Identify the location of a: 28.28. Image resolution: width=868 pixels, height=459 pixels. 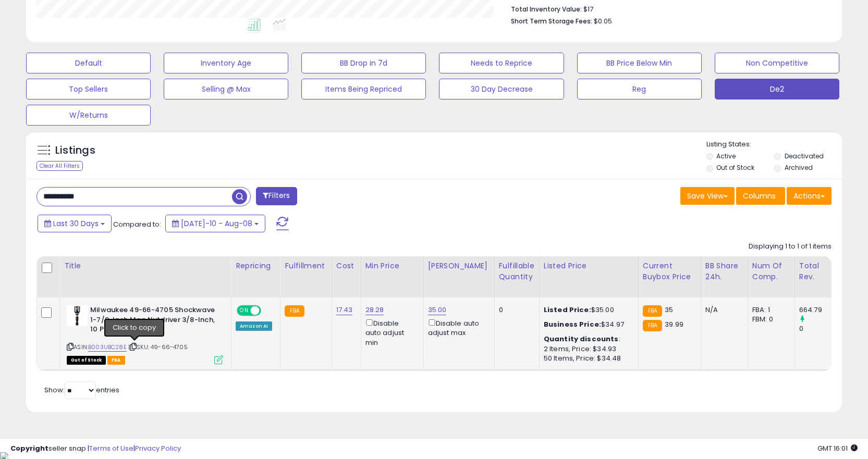
(375, 310).